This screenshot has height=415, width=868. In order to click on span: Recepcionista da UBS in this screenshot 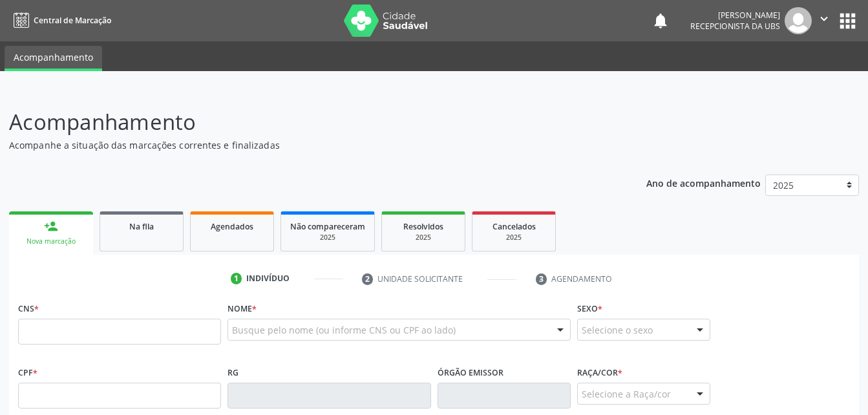, I will do `click(735, 26)`.